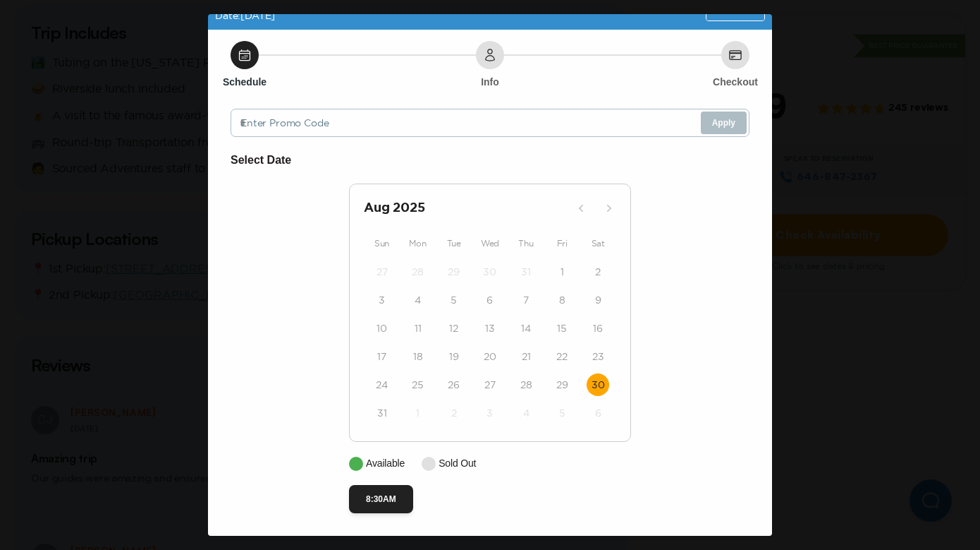  What do you see at coordinates (562, 356) in the screenshot?
I see `time: 22` at bounding box center [562, 356].